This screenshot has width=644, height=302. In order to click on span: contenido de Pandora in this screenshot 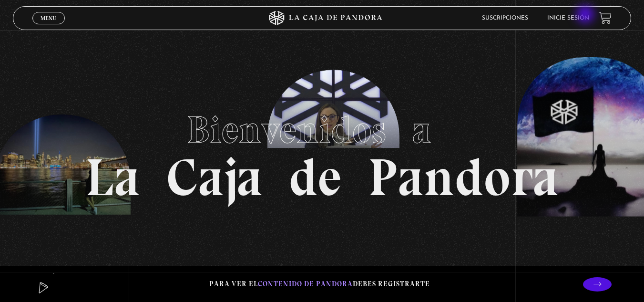, I will do `click(305, 284)`.